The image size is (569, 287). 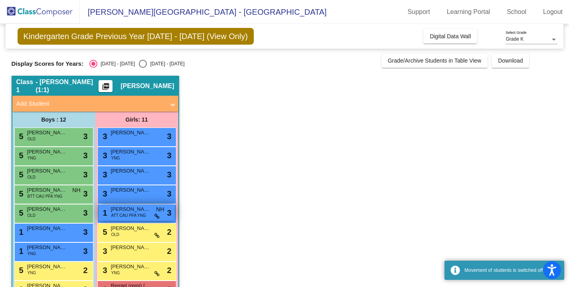 I want to click on span: Download, so click(x=510, y=61).